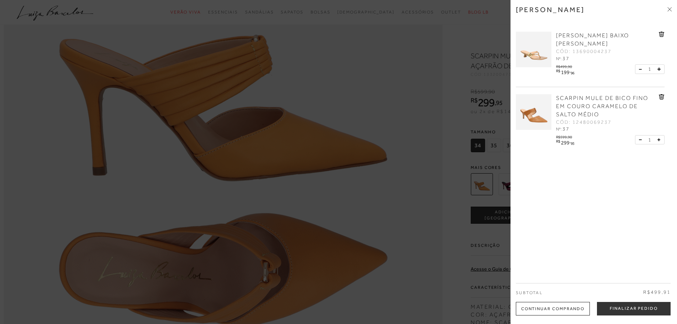 This screenshot has width=677, height=324. What do you see at coordinates (566, 136) in the screenshot?
I see `div: R$599,90` at bounding box center [566, 136].